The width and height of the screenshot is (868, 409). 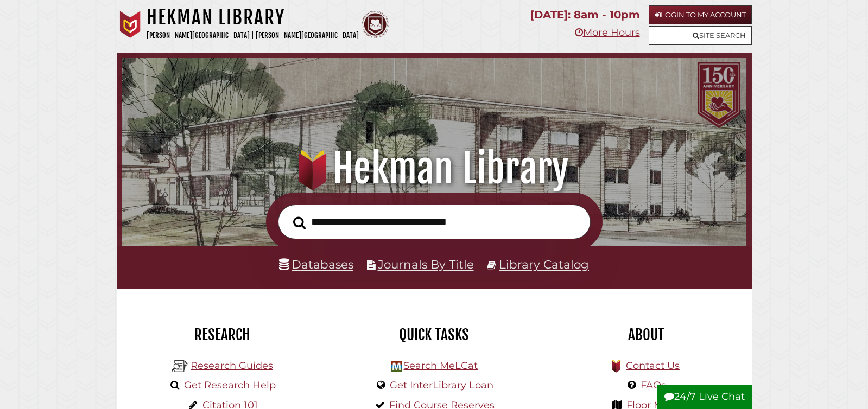 I want to click on a: Site Search, so click(x=700, y=35).